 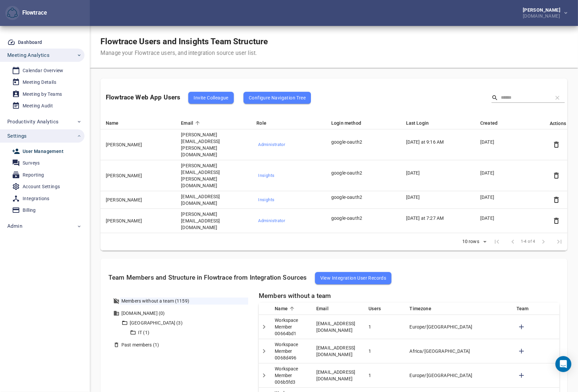 I want to click on span: Last Login, so click(x=422, y=123).